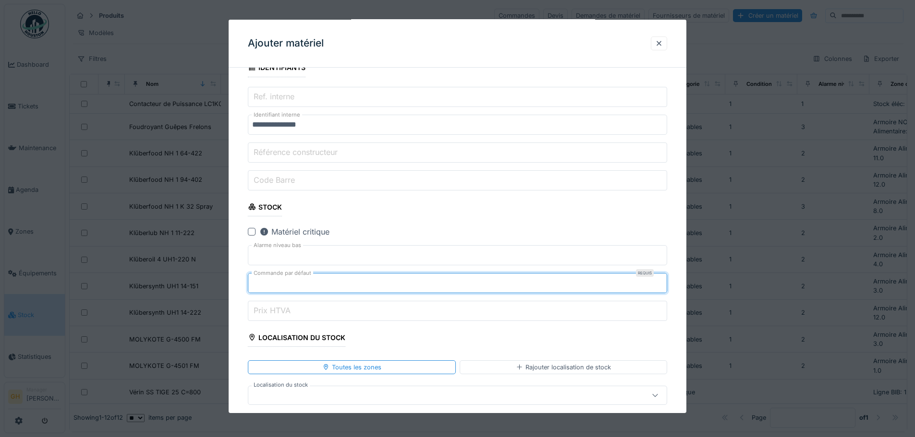  I want to click on div: Rajouter localisation de stock, so click(563, 367).